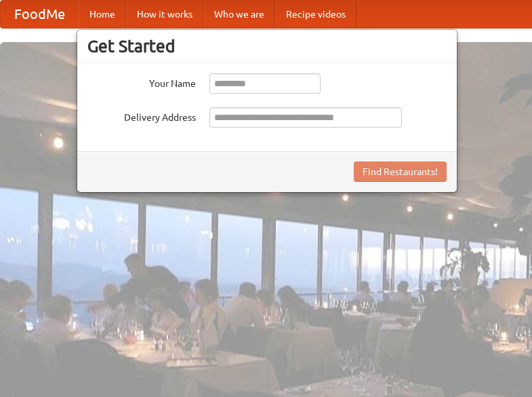 The height and width of the screenshot is (397, 532). What do you see at coordinates (239, 14) in the screenshot?
I see `a: Who we are` at bounding box center [239, 14].